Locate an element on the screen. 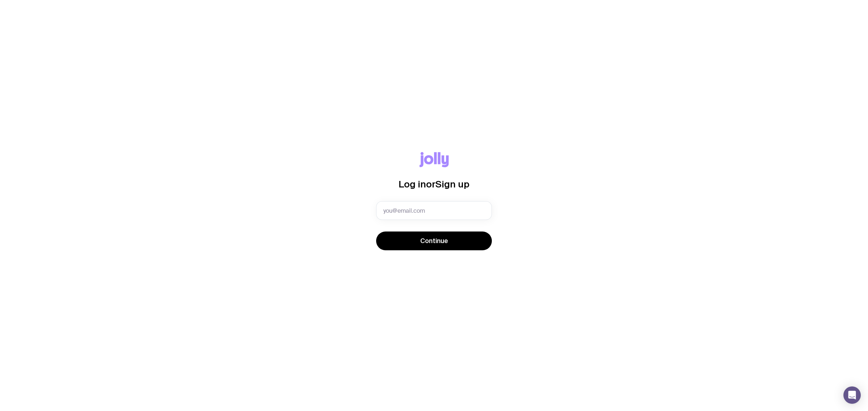  span: Continue is located at coordinates (434, 241).